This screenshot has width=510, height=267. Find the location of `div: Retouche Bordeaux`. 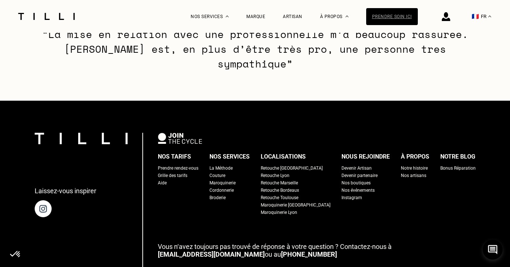

div: Retouche Bordeaux is located at coordinates (280, 190).